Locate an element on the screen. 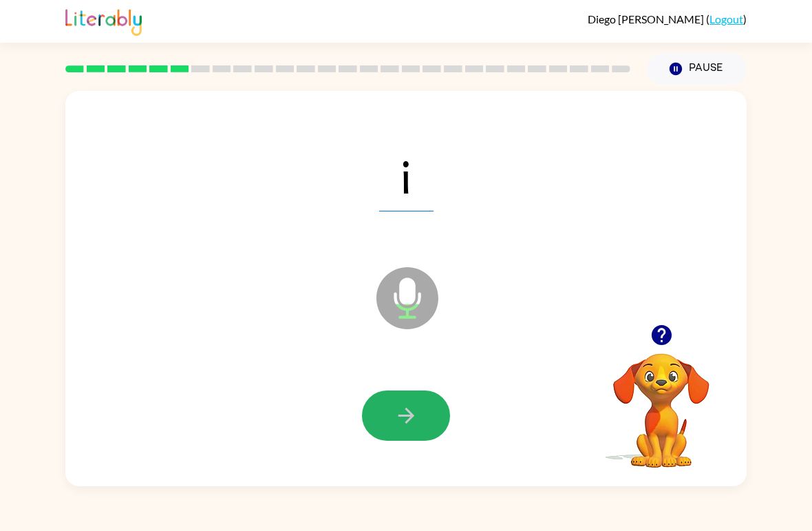  video: Your browser must support playing .mp4 files to use Literably. Please try using another browser. is located at coordinates (662, 401).